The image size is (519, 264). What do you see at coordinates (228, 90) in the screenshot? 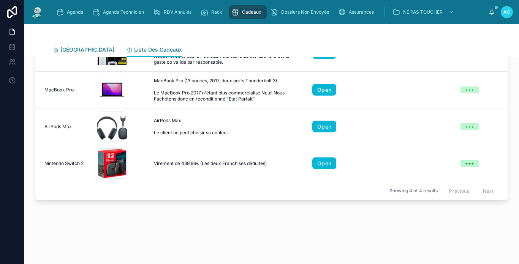
I see `span: MacBook Pro (13 pouces, 2017, deux ports Thunderbolt 3) Le MacBook Pro 2017 n'étant plus commerci...` at bounding box center [228, 90].